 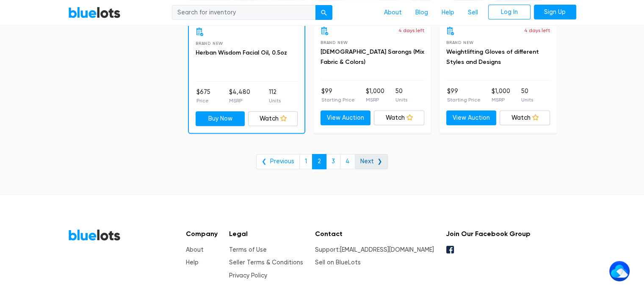 I want to click on input: Search for inventory, so click(x=244, y=13).